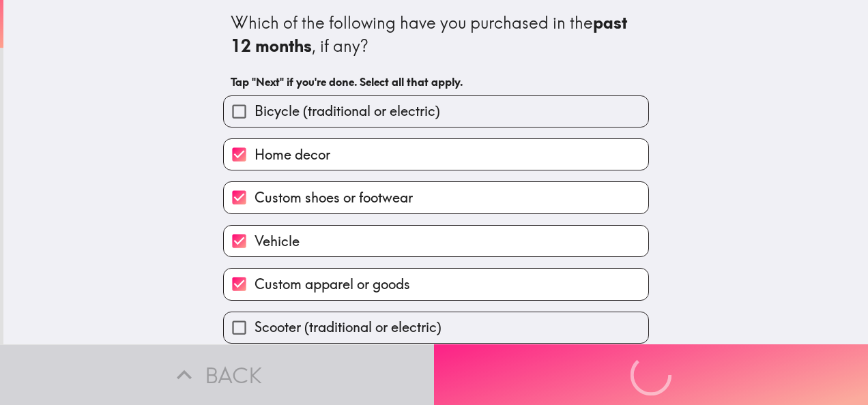  What do you see at coordinates (436, 111) in the screenshot?
I see `button: Bicycle (traditional or electric)` at bounding box center [436, 111].